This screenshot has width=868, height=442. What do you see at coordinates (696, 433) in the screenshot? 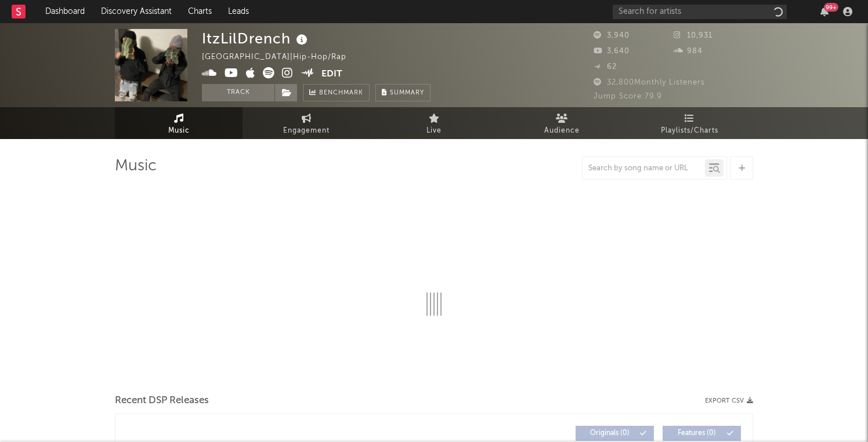
I see `span: Features ( 0 )` at bounding box center [696, 433].